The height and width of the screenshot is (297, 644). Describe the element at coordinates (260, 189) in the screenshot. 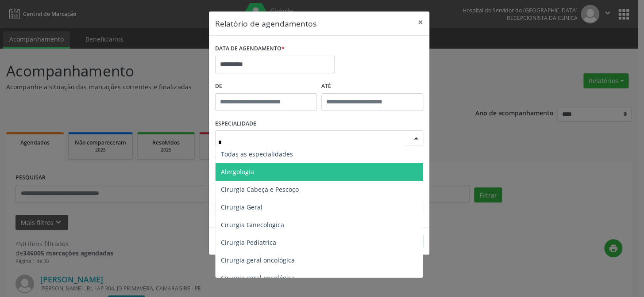

I see `span: Cirurgia Cabeça e Pescoço` at that location.